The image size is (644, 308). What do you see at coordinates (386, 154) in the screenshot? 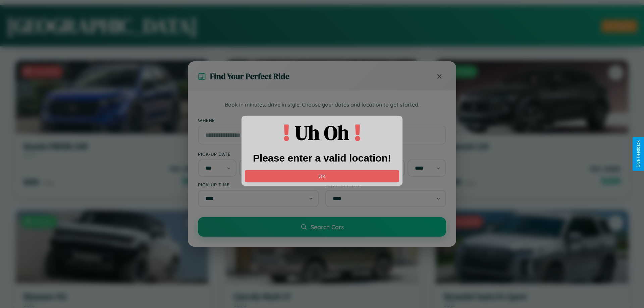
I see `label: Drop-off Date` at bounding box center [386, 154].